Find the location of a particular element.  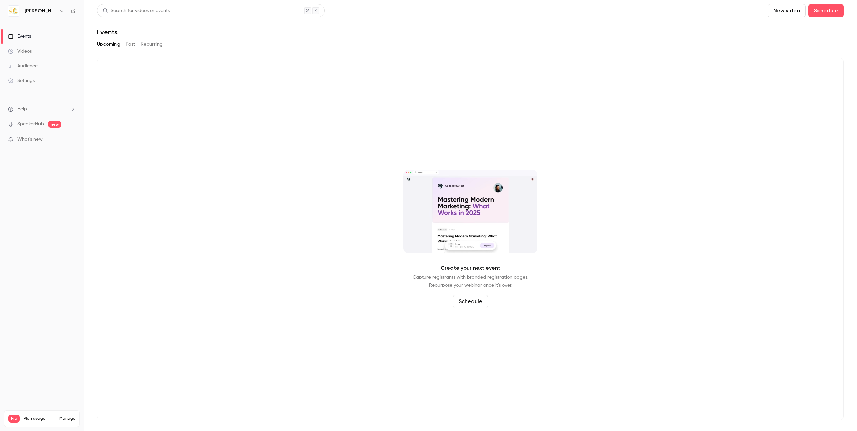

h1: Events is located at coordinates (107, 32).